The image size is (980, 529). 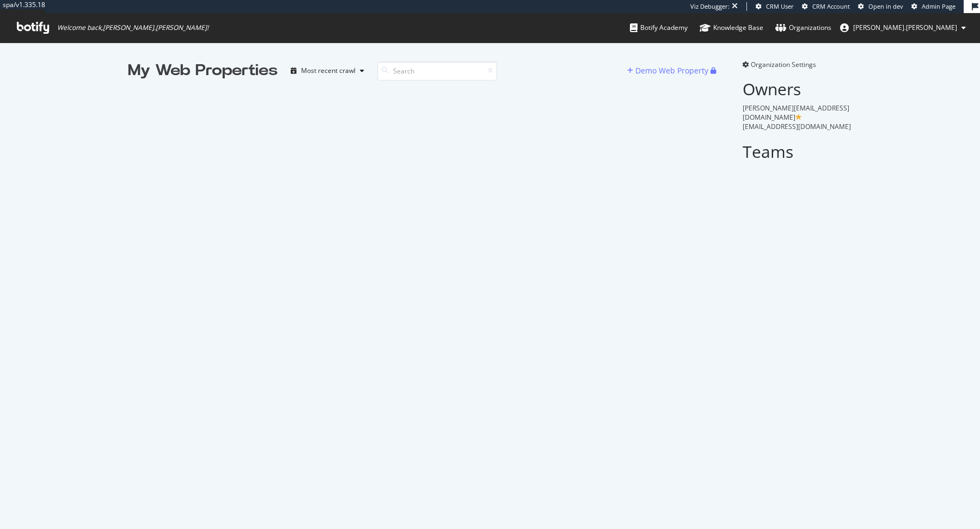 I want to click on input: Search, so click(x=437, y=71).